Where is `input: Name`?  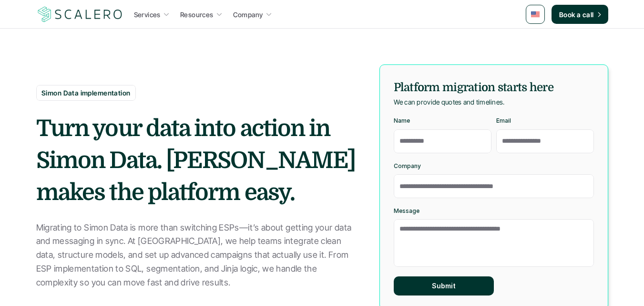
input: Name is located at coordinates (443, 141).